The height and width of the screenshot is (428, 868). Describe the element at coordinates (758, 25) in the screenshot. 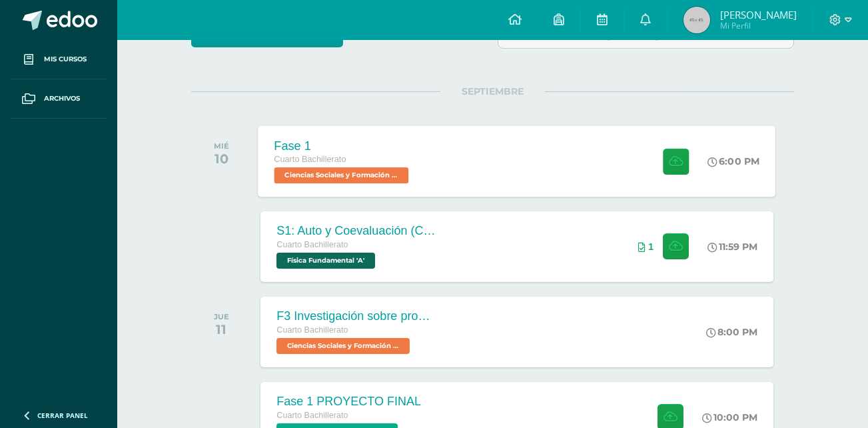

I see `span: Mi Perfil` at that location.